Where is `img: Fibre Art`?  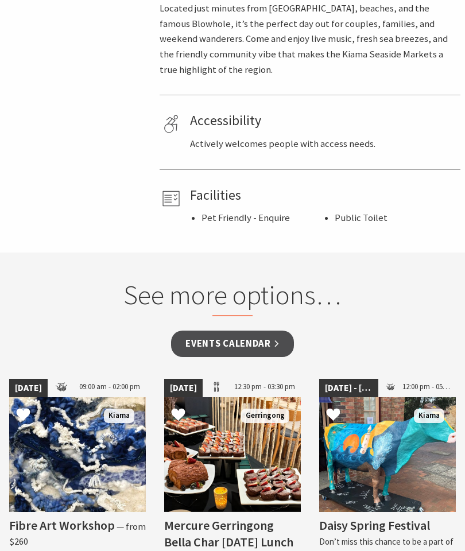 img: Fibre Art is located at coordinates (78, 455).